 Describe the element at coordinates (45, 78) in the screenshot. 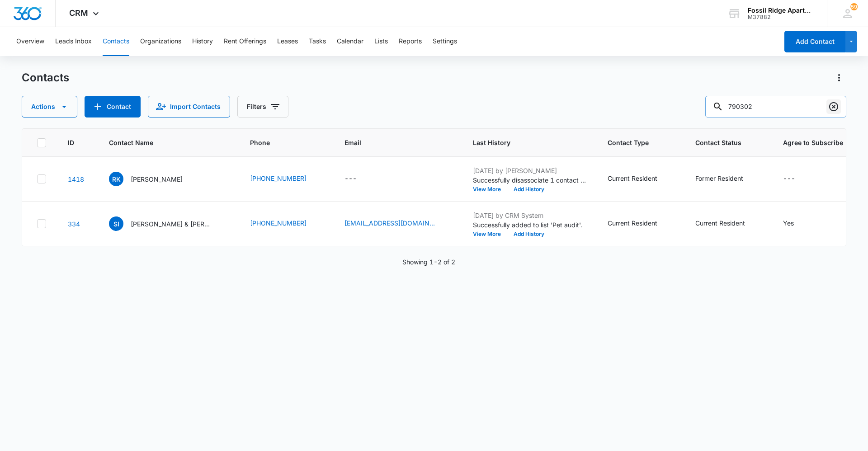

I see `h1: Contacts` at that location.